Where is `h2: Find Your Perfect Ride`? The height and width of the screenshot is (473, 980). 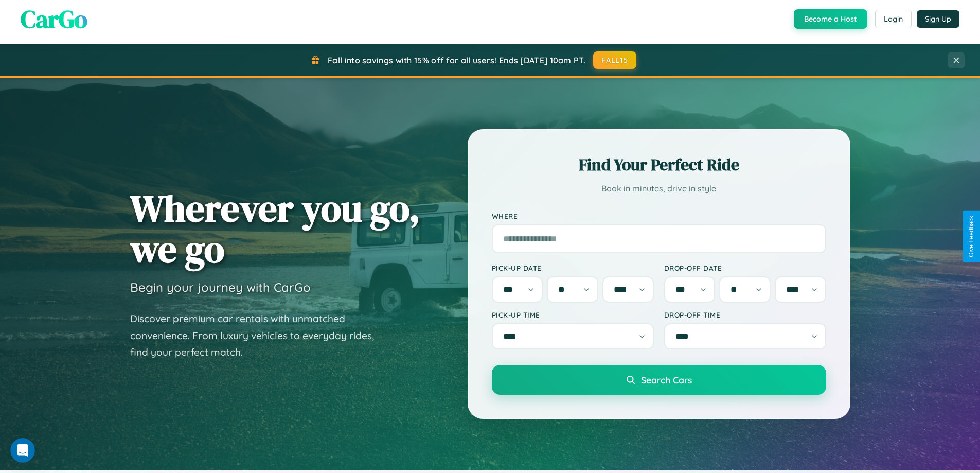 h2: Find Your Perfect Ride is located at coordinates (659, 164).